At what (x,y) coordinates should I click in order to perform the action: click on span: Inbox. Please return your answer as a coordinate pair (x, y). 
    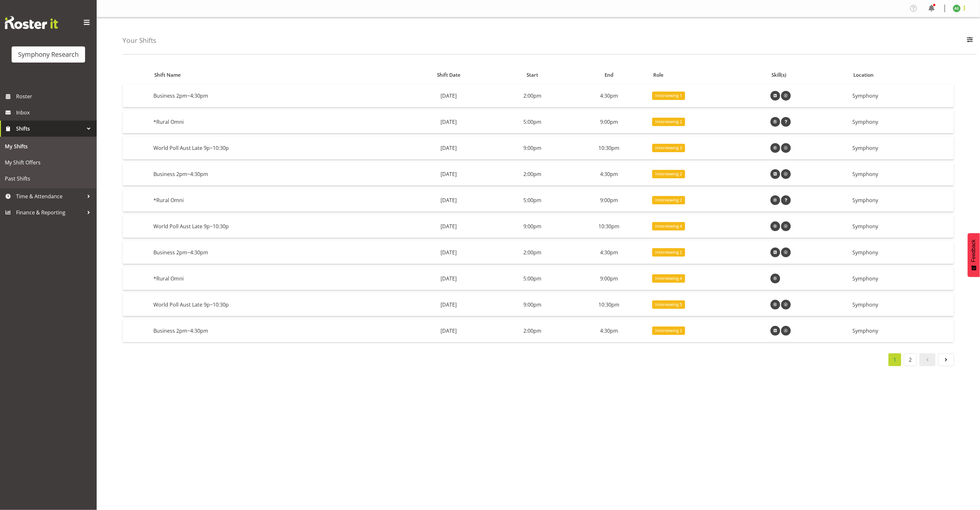
    Looking at the image, I should click on (55, 113).